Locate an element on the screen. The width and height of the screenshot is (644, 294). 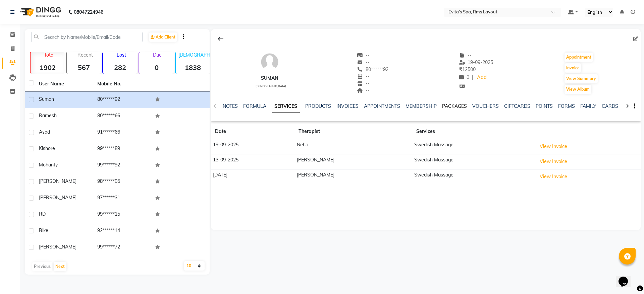
p: Recent is located at coordinates (85, 55).